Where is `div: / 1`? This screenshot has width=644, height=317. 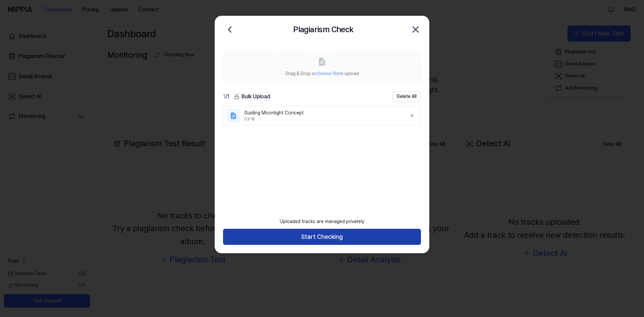
div: / 1 is located at coordinates (226, 97).